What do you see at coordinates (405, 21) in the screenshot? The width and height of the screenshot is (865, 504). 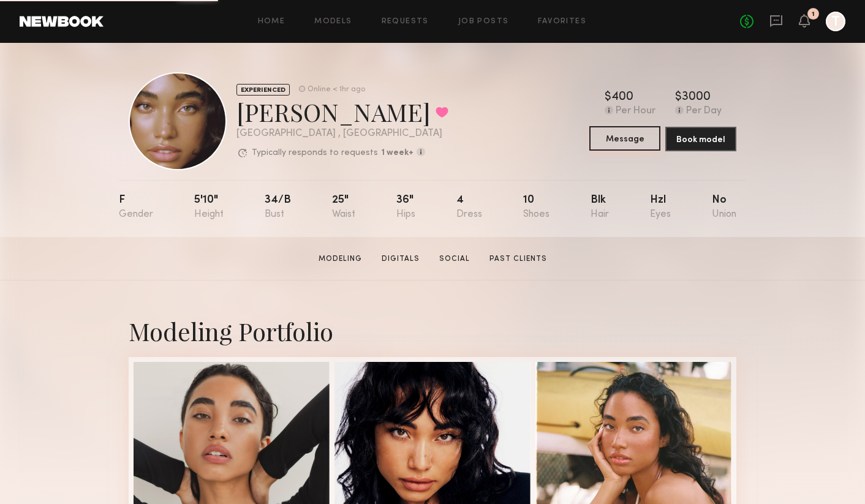 I see `a: Requests` at bounding box center [405, 21].